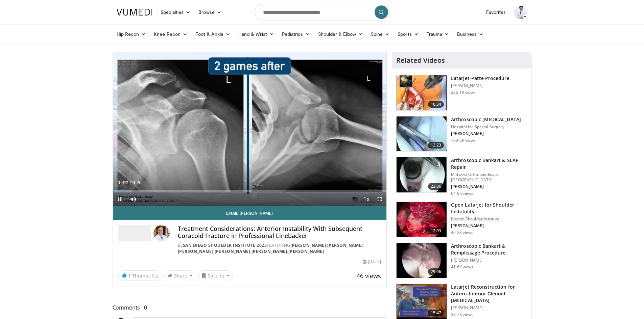 Image resolution: width=644 pixels, height=319 pixels. Describe the element at coordinates (256, 34) in the screenshot. I see `a: Hand & Wrist` at that location.